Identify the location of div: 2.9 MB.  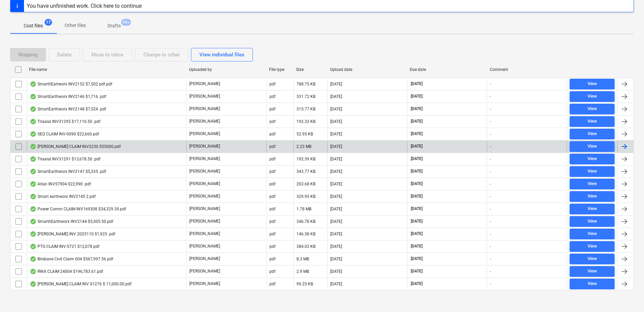
(303, 272).